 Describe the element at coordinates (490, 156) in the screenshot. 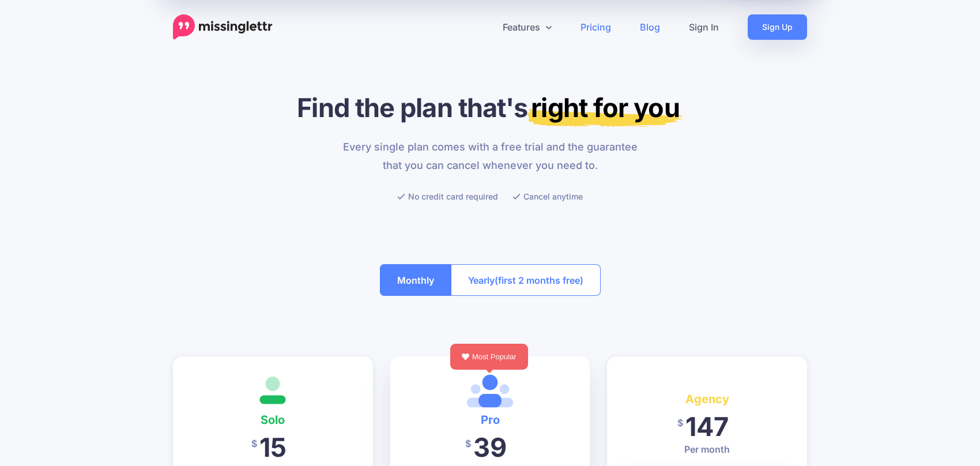

I see `p: Every single plan comes with a free trial and the guarantee that you can cancel whenever you need...` at that location.